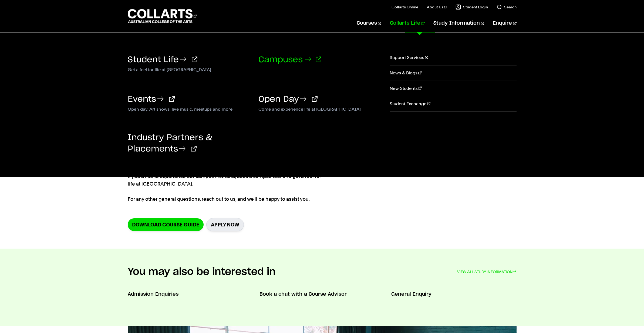 This screenshot has width=644, height=333. Describe the element at coordinates (407, 23) in the screenshot. I see `a: Collarts Life` at that location.